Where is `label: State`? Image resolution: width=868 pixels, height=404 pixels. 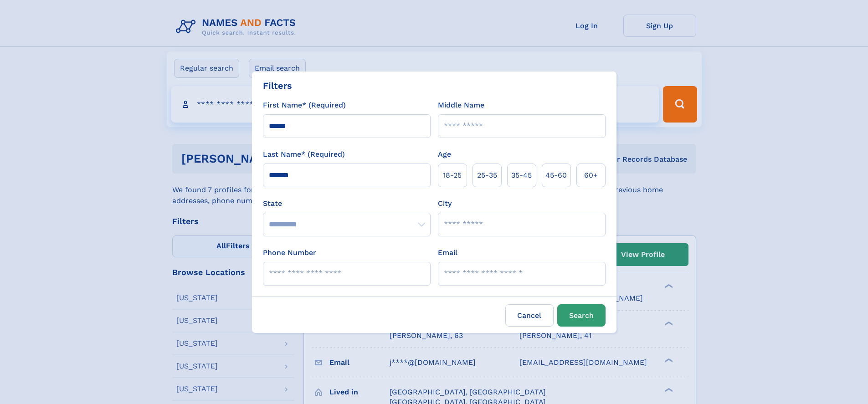
label: State is located at coordinates (347, 203).